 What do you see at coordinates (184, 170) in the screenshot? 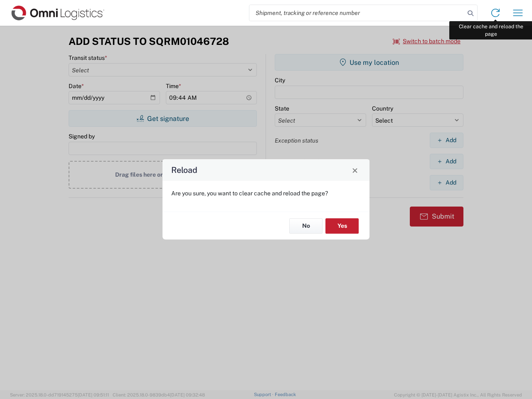
I see `h4: Reload` at bounding box center [184, 170].